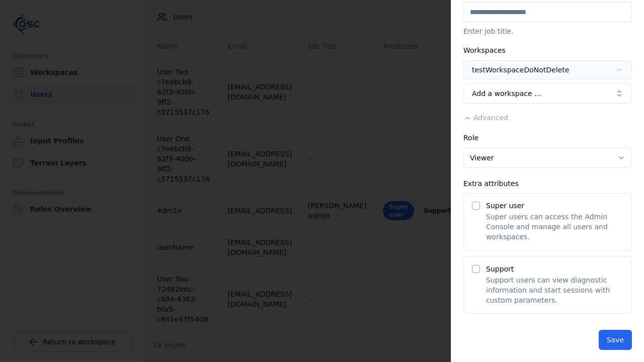 This screenshot has height=362, width=644. What do you see at coordinates (507, 93) in the screenshot?
I see `span: Add a workspace …` at bounding box center [507, 93].